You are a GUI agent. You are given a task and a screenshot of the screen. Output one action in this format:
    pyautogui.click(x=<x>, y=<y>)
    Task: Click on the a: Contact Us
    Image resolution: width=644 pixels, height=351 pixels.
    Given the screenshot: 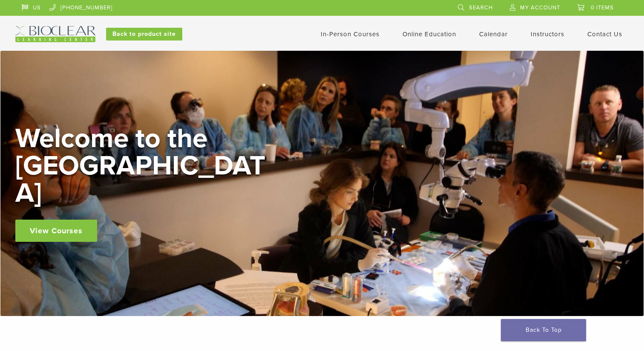 What is the action you would take?
    pyautogui.click(x=605, y=34)
    